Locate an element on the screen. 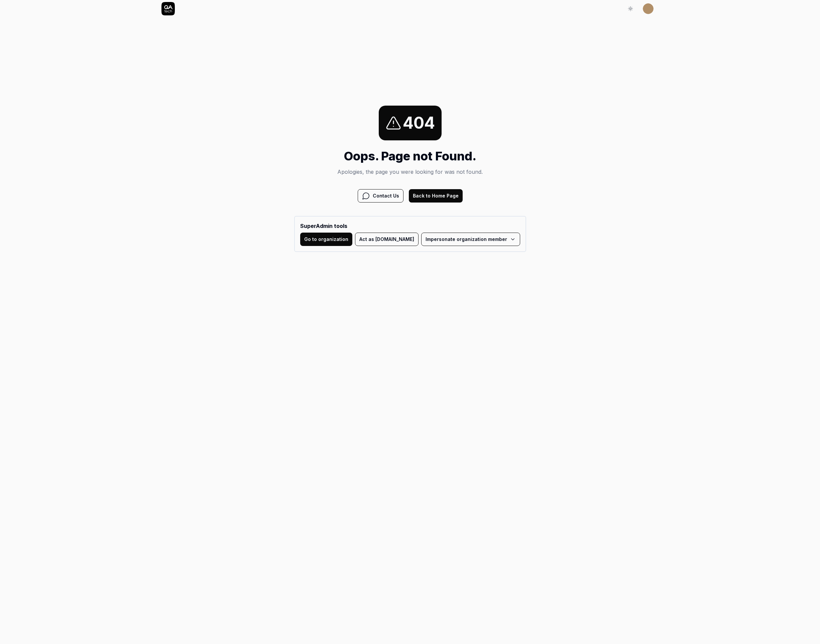  button: Go to organization is located at coordinates (326, 239).